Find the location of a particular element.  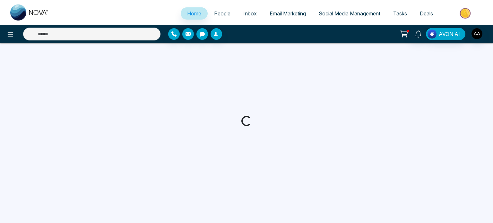

a: Deals is located at coordinates (426, 13).